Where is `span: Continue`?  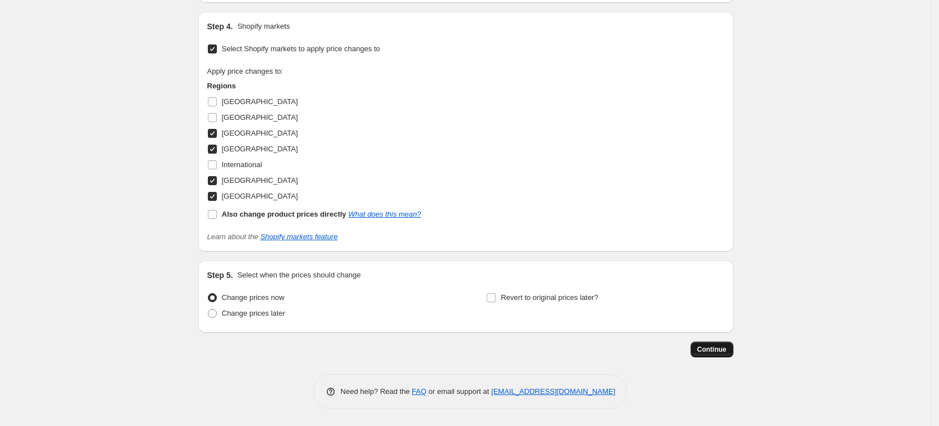 span: Continue is located at coordinates (712, 350).